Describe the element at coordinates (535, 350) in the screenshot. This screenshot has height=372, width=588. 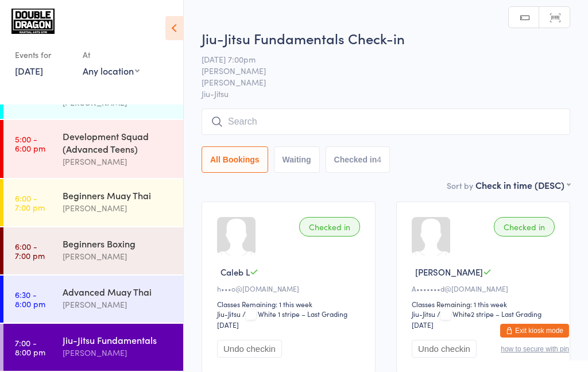
I see `button: how to secure with pin` at that location.